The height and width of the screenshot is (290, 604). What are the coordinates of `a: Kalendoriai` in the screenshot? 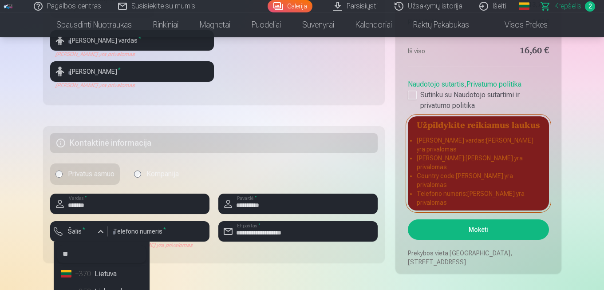 It's located at (374, 25).